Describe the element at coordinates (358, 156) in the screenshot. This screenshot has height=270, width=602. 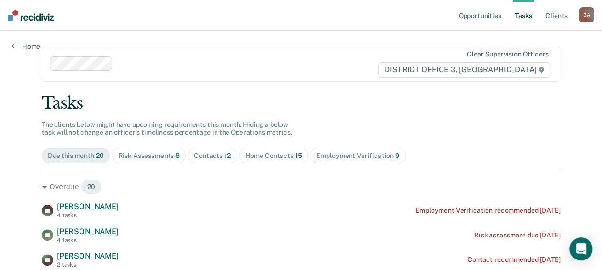
I see `div: Employment Verification` at that location.